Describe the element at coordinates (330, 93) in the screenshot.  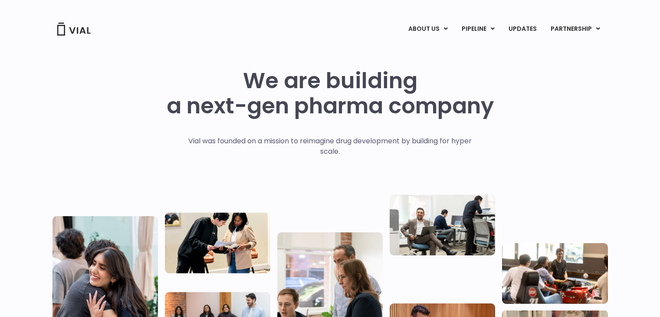
I see `h1: We are building a next-gen pharma company` at that location.